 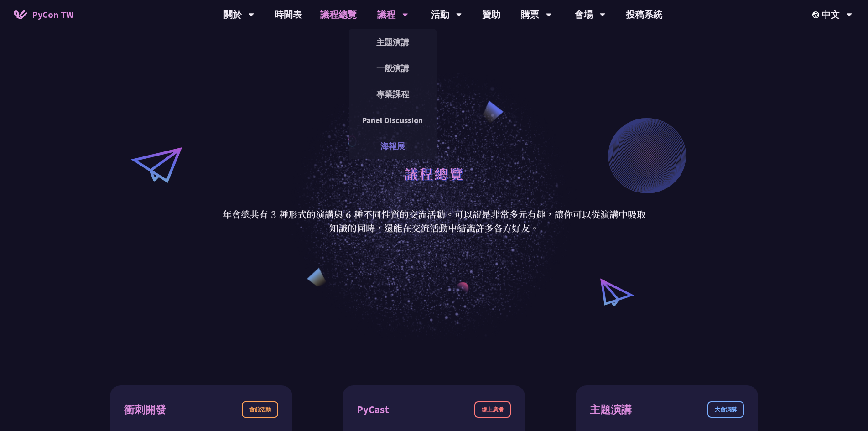 What do you see at coordinates (817, 14) in the screenshot?
I see `img: Locale Icon` at bounding box center [817, 14].